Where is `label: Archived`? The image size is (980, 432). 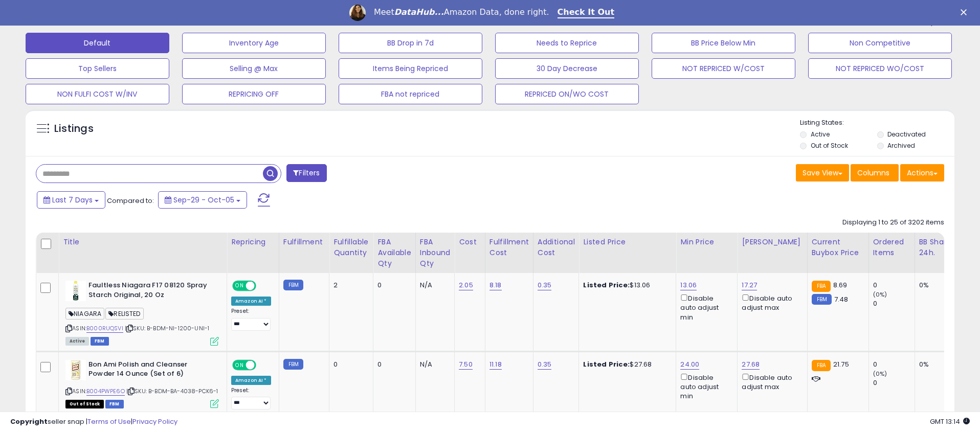 label: Archived is located at coordinates (901, 146).